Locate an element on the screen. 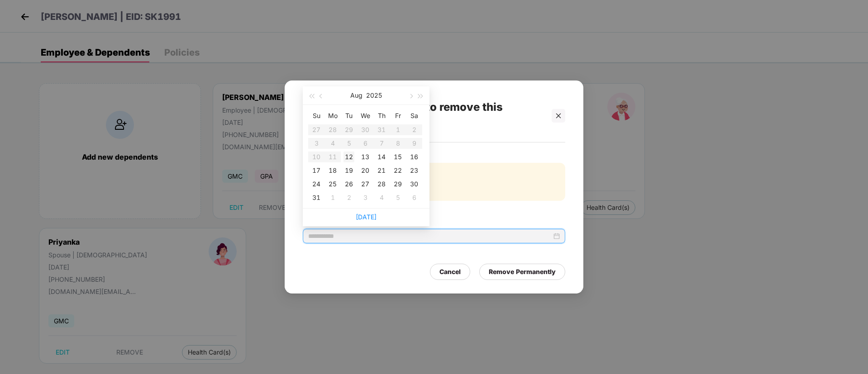 This screenshot has width=868, height=374. div: 20 is located at coordinates (366, 171).